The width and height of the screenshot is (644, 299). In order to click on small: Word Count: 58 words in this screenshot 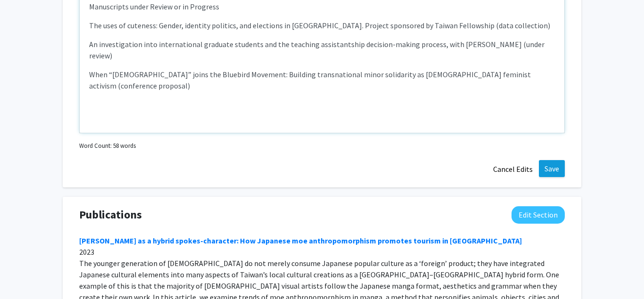, I will do `click(107, 146)`.